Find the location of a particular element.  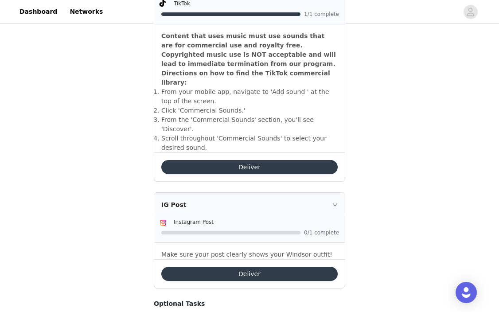

a: Networks is located at coordinates (86, 12).